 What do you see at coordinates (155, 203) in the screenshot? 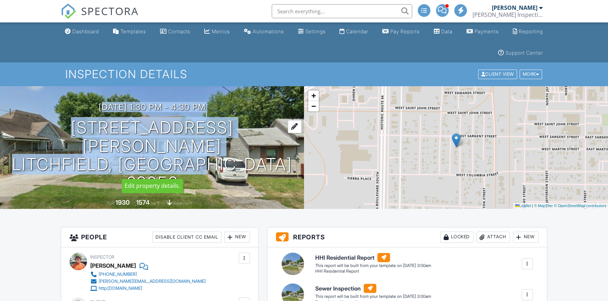
I see `span: sq. ft.` at bounding box center [155, 203].